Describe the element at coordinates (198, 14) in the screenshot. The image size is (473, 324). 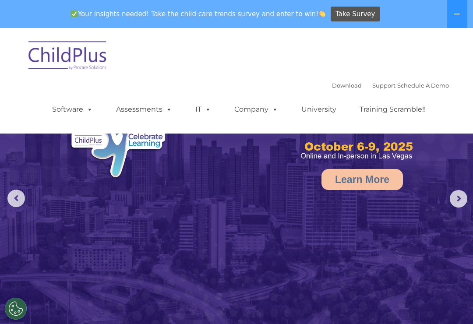
I see `span: Your insights needed! Take the child care trends survey and enter to win!` at that location.